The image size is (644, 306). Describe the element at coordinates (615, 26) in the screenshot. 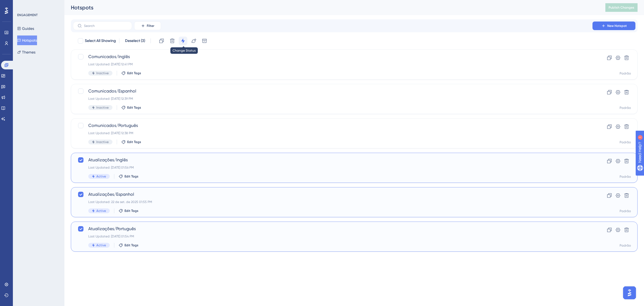

I see `button: New Hotspot` at that location.